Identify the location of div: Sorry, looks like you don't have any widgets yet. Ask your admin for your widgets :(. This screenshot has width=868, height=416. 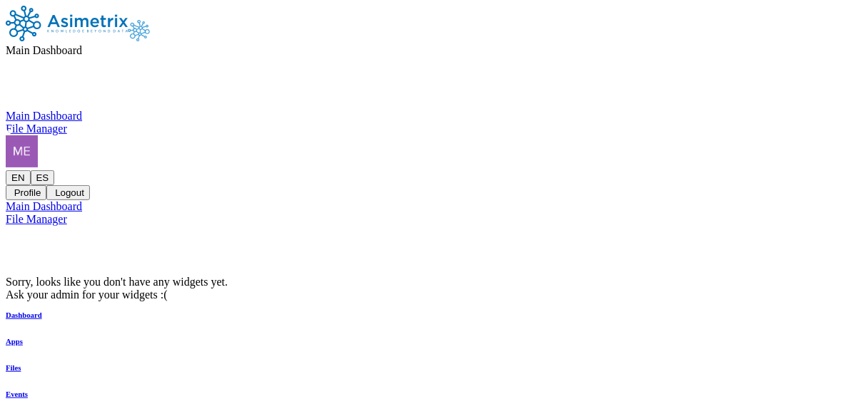
(434, 289).